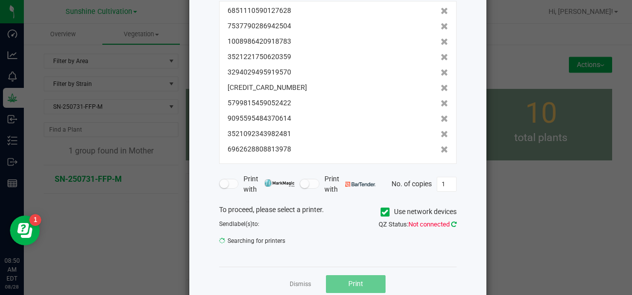  I want to click on span: Not connected, so click(429, 224).